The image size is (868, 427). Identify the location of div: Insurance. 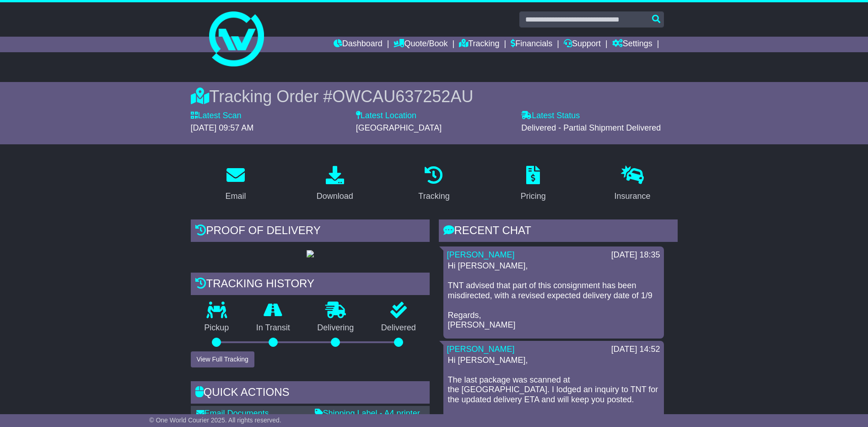
(632, 196).